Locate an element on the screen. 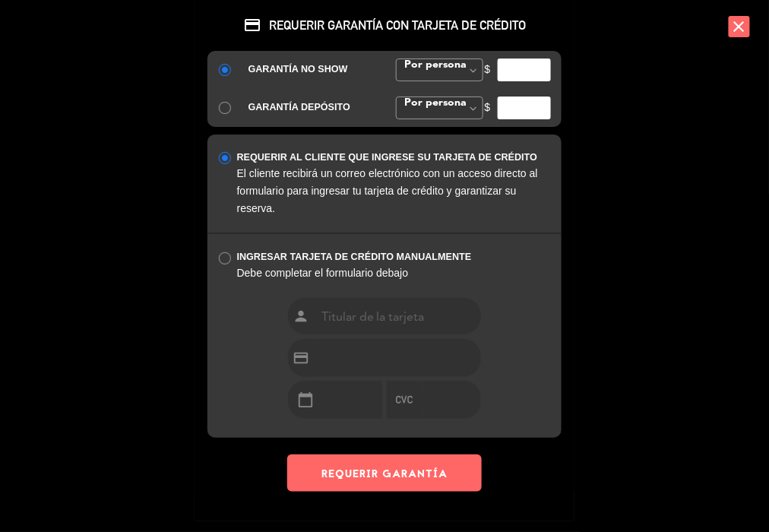  i: close is located at coordinates (739, 27).